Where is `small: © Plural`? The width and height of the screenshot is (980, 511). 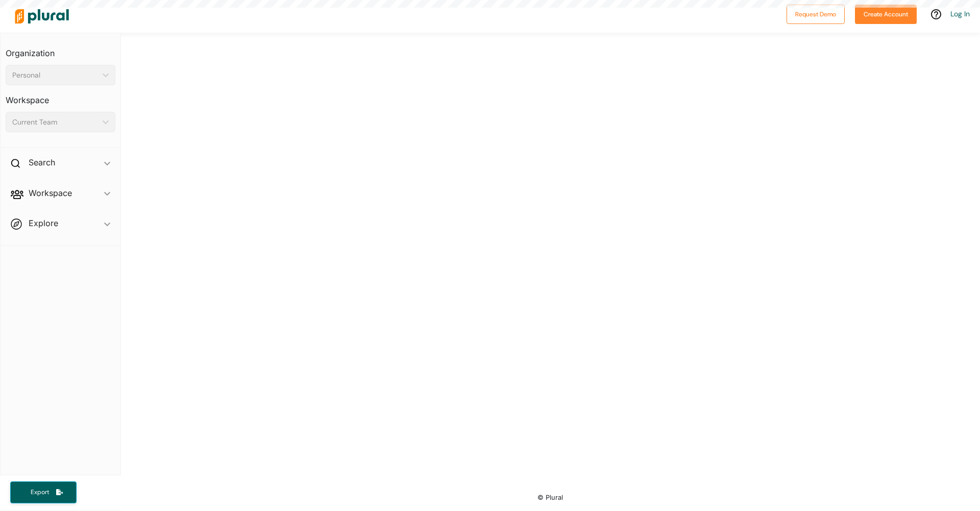
small: © Plural is located at coordinates (551, 497).